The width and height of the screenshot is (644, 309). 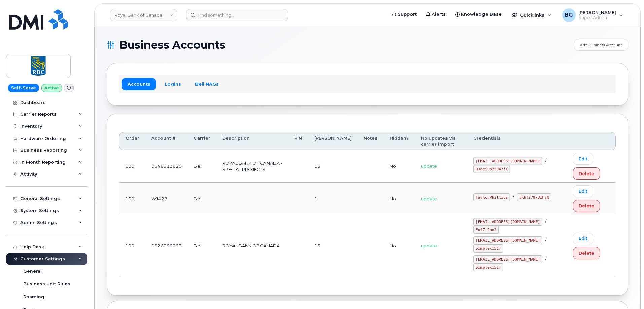 I want to click on th: Notes, so click(x=370, y=141).